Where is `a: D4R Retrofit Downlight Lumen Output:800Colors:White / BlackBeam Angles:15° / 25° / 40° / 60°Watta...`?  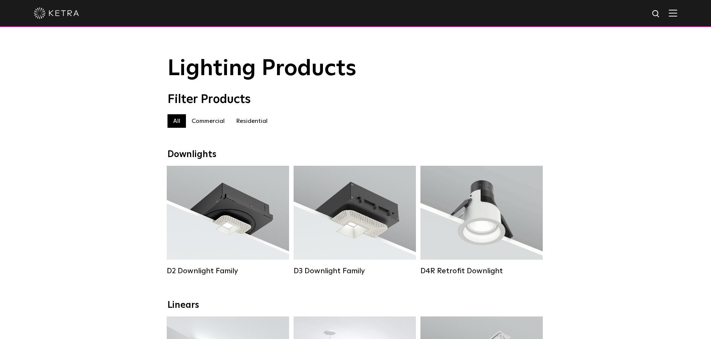 a: D4R Retrofit Downlight Lumen Output:800Colors:White / BlackBeam Angles:15° / 25° / 40° / 60°Watta... is located at coordinates (481, 221).